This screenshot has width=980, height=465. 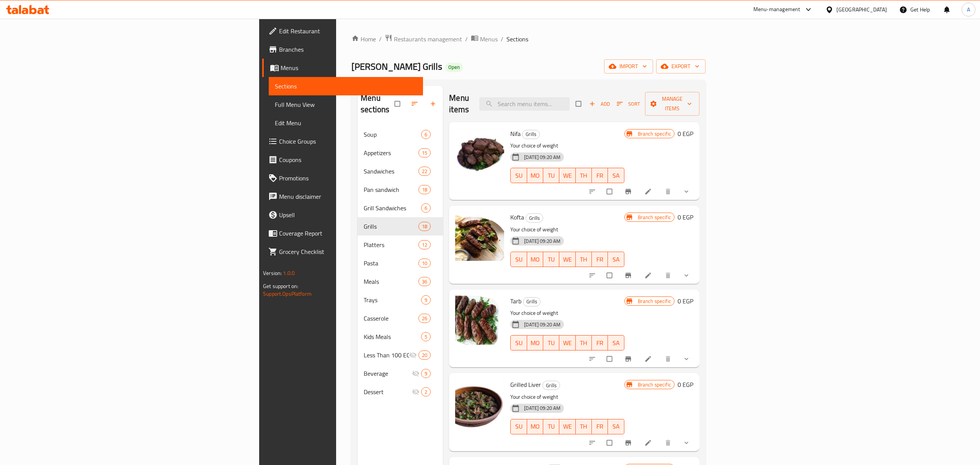 I want to click on span: Grocery Checklist, so click(x=348, y=252).